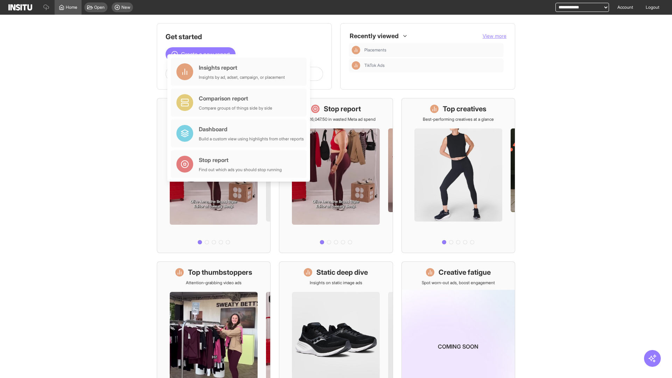  What do you see at coordinates (235, 98) in the screenshot?
I see `div: Comparison report` at bounding box center [235, 98].